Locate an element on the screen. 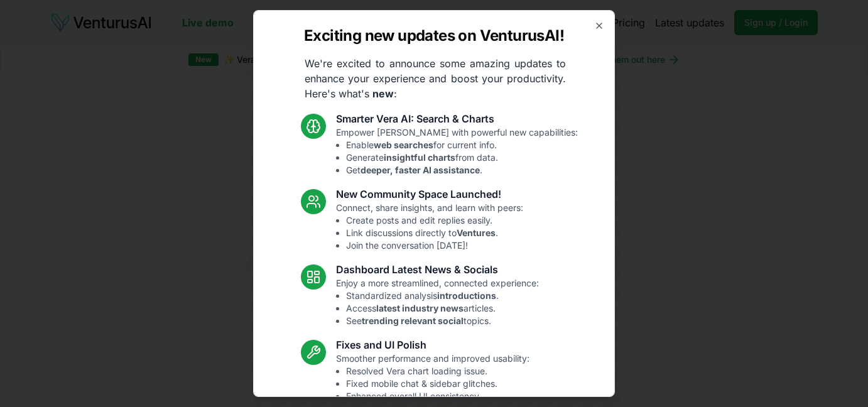 The width and height of the screenshot is (868, 407). strong: web searches is located at coordinates (403, 145).